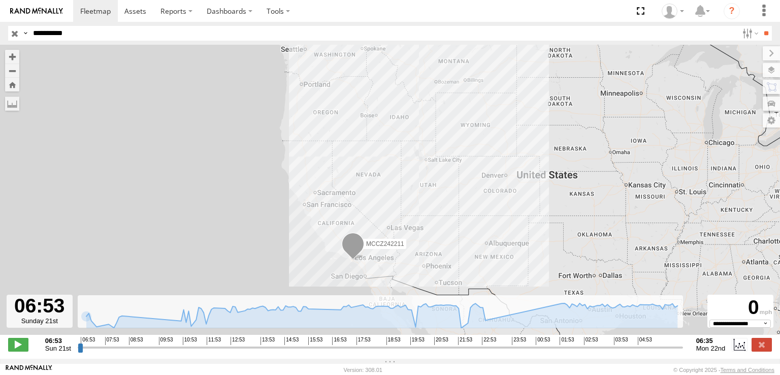 Image resolution: width=780 pixels, height=375 pixels. What do you see at coordinates (711, 340) in the screenshot?
I see `strong: 06:35` at bounding box center [711, 340].